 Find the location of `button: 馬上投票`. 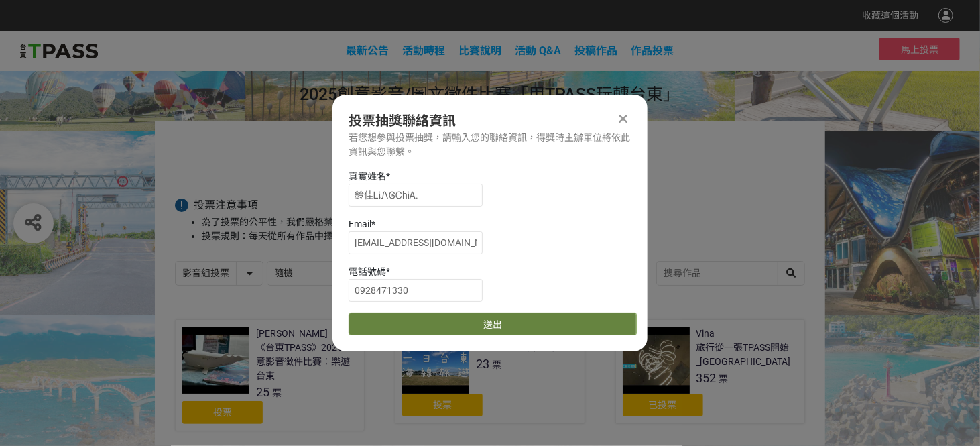

button: 馬上投票 is located at coordinates (920, 49).